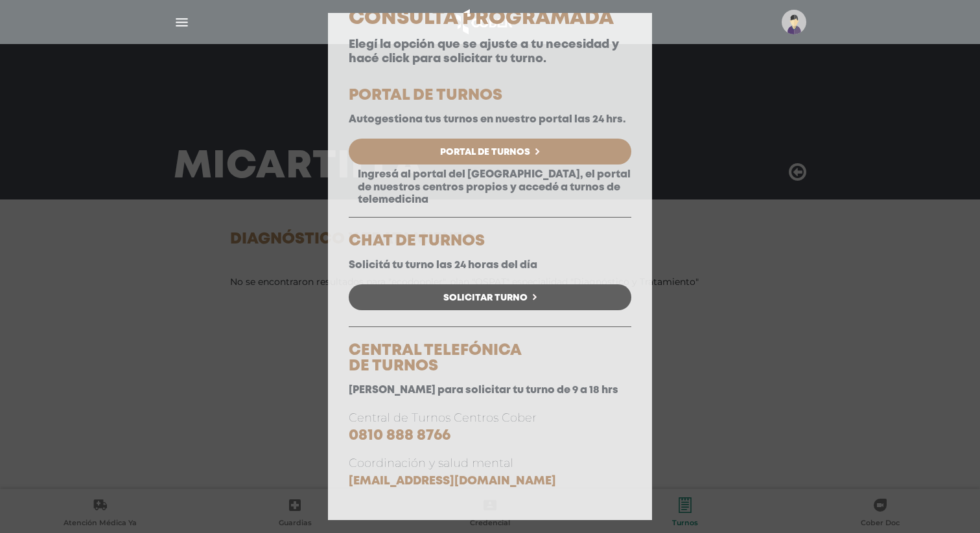  Describe the element at coordinates (490, 359) in the screenshot. I see `h5: CENTRAL TELEFÓNICA DE TURNOS` at that location.